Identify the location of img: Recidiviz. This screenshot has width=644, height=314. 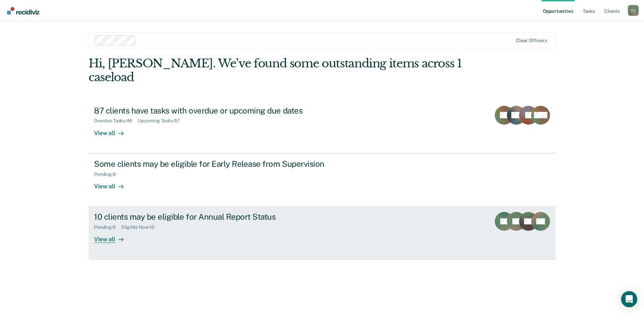
(23, 11).